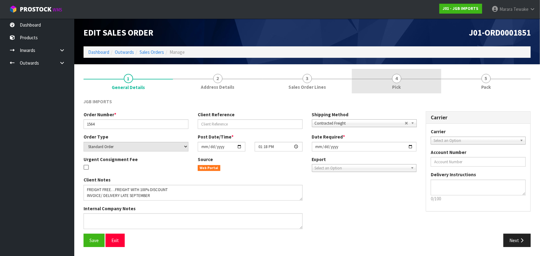 The width and height of the screenshot is (540, 256). Describe the element at coordinates (205, 159) in the screenshot. I see `label: Source` at that location.